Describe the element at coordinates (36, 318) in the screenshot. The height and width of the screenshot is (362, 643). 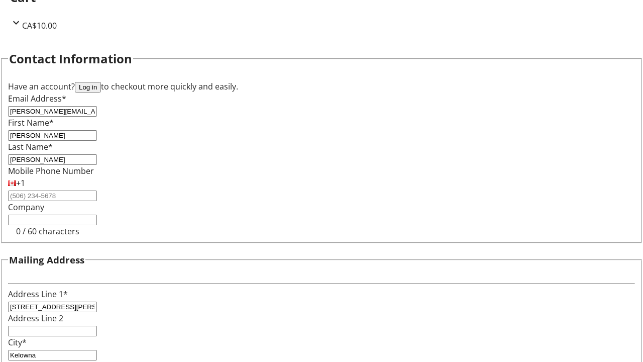
I see `label: Address Line 2` at that location.